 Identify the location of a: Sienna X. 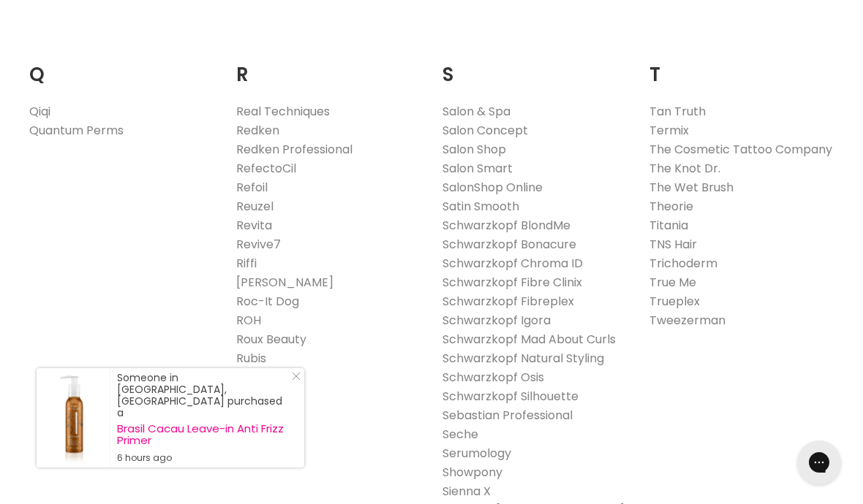
(467, 491).